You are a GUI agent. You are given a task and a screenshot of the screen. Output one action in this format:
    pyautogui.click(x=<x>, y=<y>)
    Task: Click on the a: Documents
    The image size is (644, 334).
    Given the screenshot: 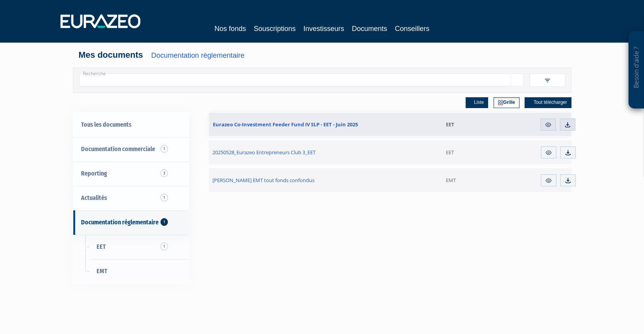 What is the action you would take?
    pyautogui.click(x=369, y=29)
    